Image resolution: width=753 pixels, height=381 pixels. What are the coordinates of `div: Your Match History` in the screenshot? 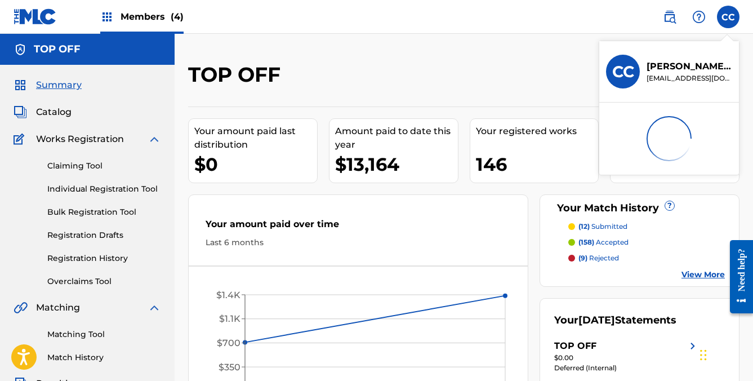 It's located at (639, 208).